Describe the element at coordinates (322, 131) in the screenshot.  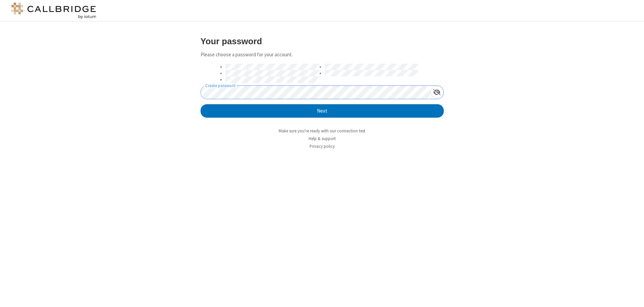
I see `a: Make sure you're ready with our connection test` at that location.